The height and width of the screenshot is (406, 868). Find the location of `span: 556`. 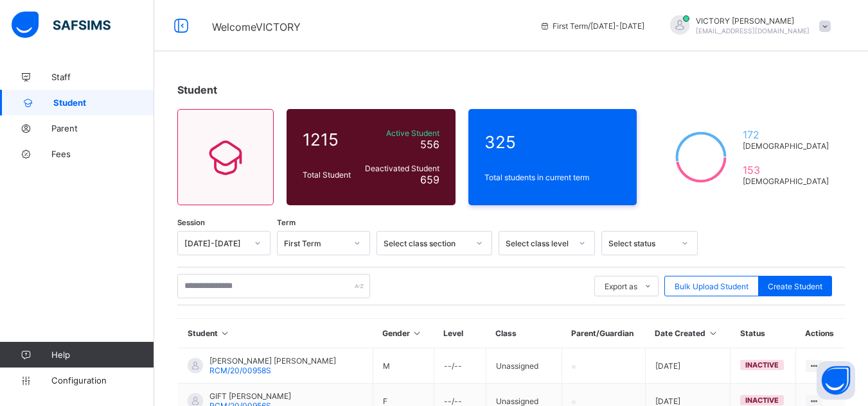

span: 556 is located at coordinates (430, 144).